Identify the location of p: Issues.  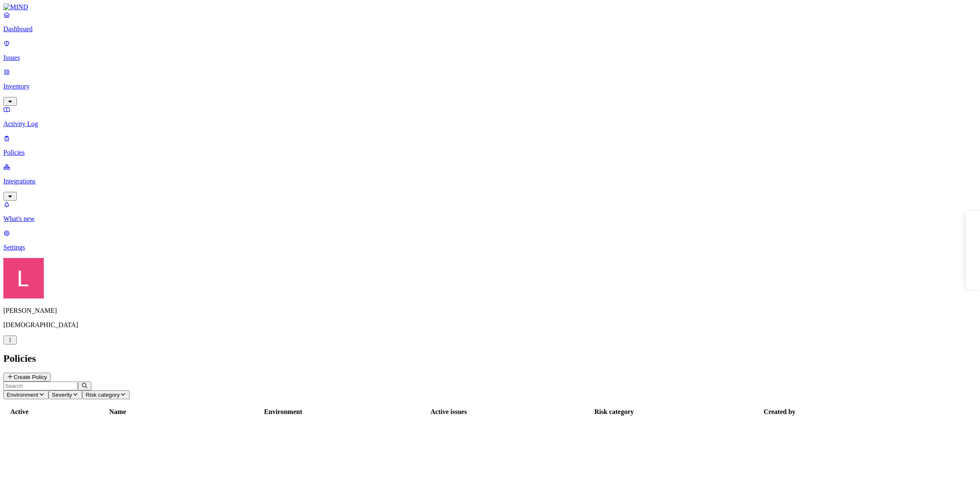
(490, 57).